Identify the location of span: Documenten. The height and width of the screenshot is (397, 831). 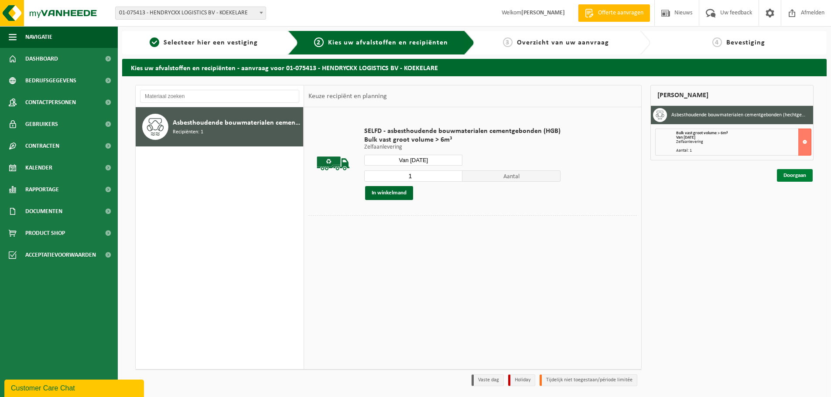
(44, 212).